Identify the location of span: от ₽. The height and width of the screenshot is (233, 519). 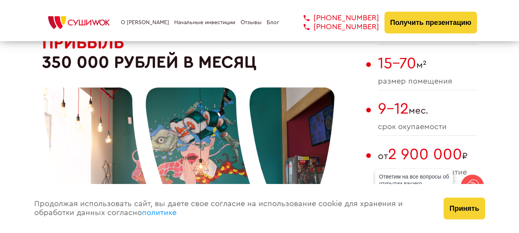
(428, 154).